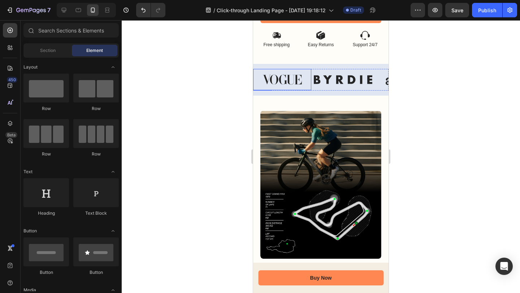 This screenshot has height=293, width=520. What do you see at coordinates (150, 10) in the screenshot?
I see `div: Undo/Redo` at bounding box center [150, 10].